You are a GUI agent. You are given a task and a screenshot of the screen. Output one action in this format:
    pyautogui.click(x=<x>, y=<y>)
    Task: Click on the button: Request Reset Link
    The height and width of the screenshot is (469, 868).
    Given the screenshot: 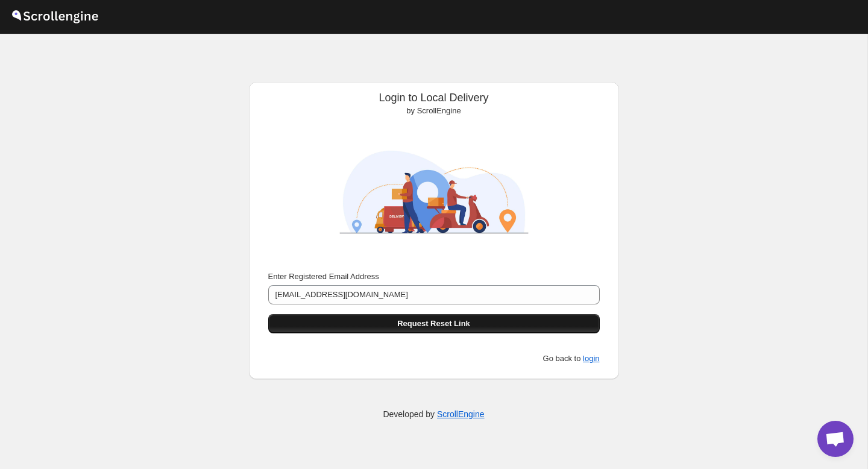 What is the action you would take?
    pyautogui.click(x=434, y=324)
    